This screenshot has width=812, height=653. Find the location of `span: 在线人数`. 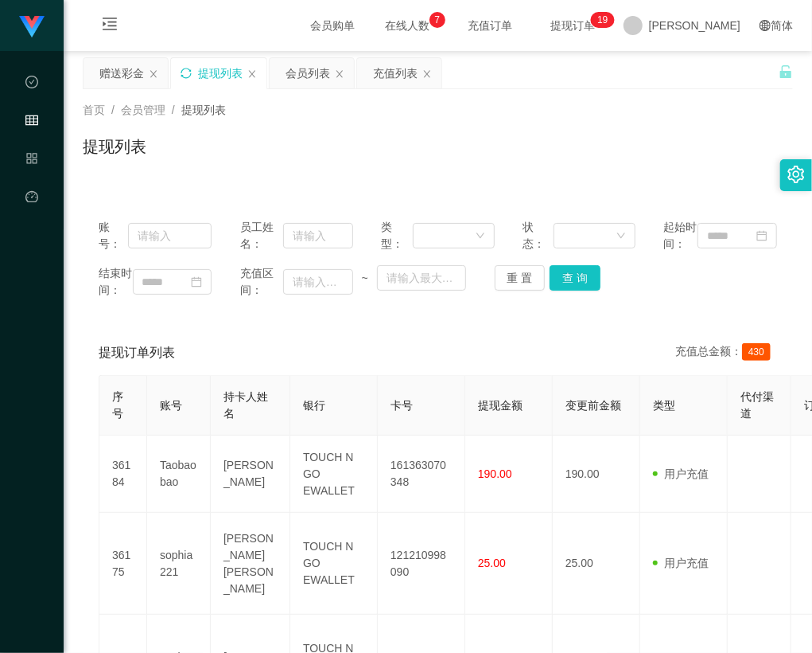

span: 在线人数 is located at coordinates (408, 25).